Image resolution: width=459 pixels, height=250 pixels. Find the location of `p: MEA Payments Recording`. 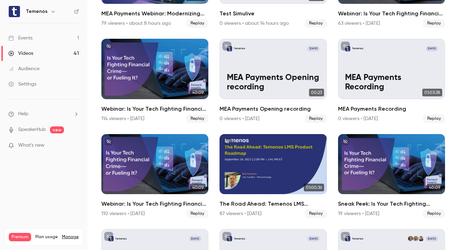

p: MEA Payments Recording is located at coordinates (391, 82).